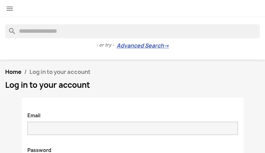 The image size is (265, 153). Describe the element at coordinates (13, 72) in the screenshot. I see `span: Home` at that location.